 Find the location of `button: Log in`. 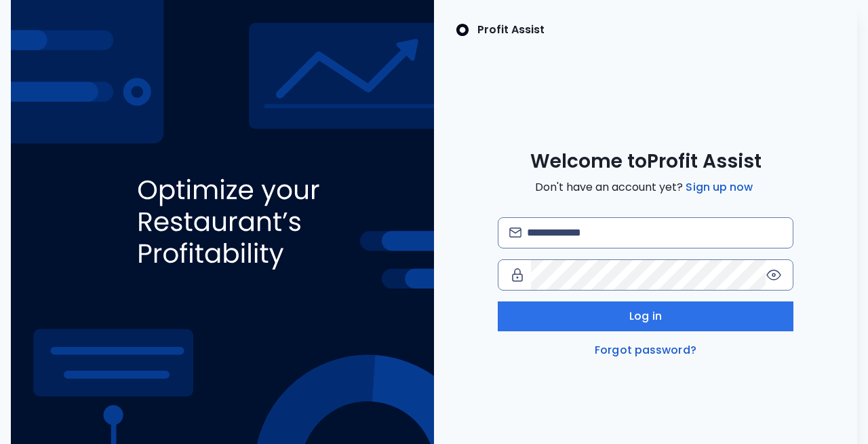

button: Log in is located at coordinates (646, 316).